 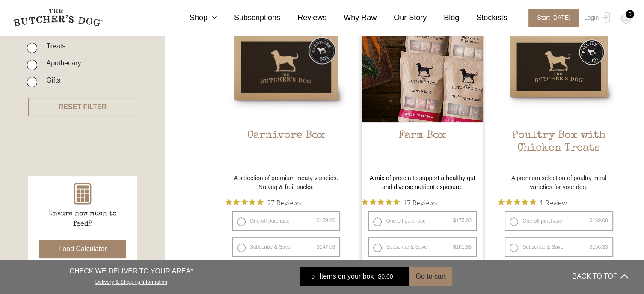 What do you see at coordinates (248, 18) in the screenshot?
I see `a: Subscriptions` at bounding box center [248, 18].